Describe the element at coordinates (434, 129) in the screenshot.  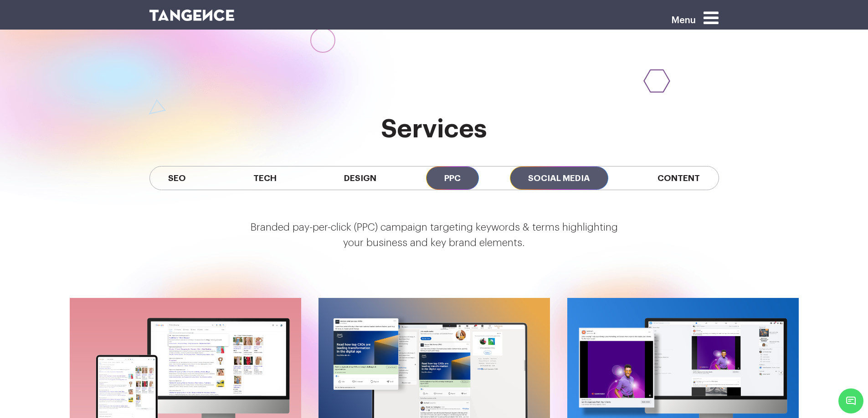
I see `h2: services` at that location.